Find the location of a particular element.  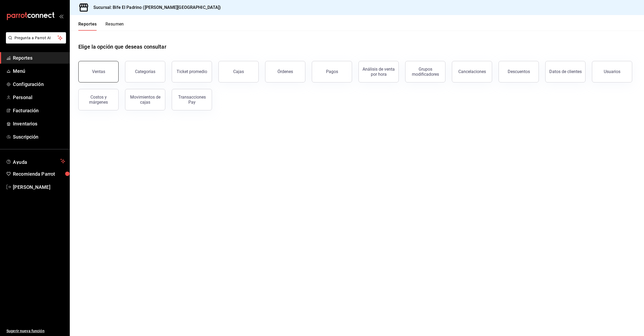

span: Personal is located at coordinates (39, 97).